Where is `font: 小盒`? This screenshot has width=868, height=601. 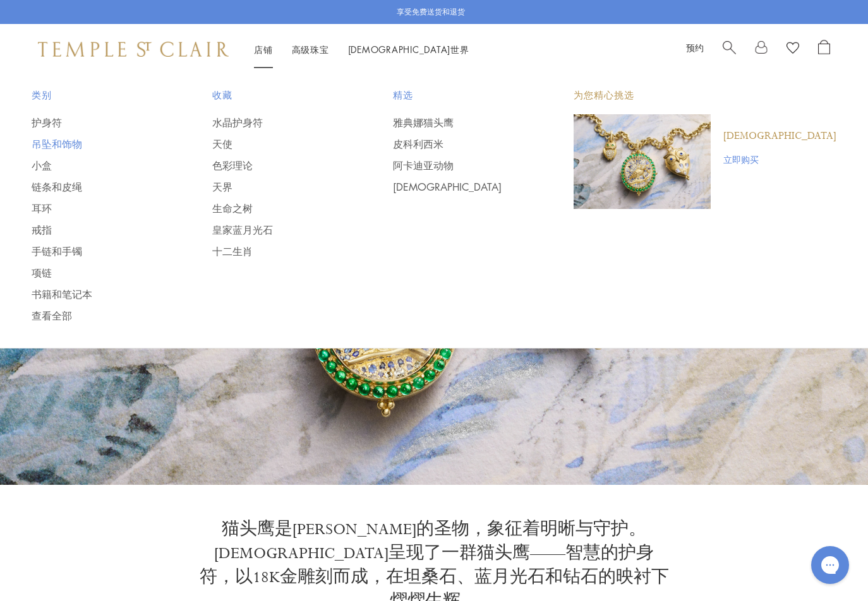
font: 小盒 is located at coordinates (42, 165).